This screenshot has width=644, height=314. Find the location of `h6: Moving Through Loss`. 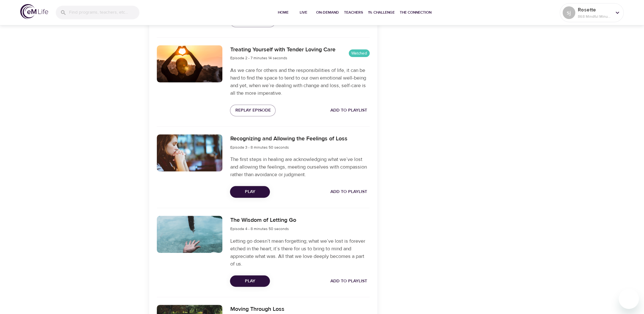

h6: Moving Through Loss is located at coordinates (258, 309).